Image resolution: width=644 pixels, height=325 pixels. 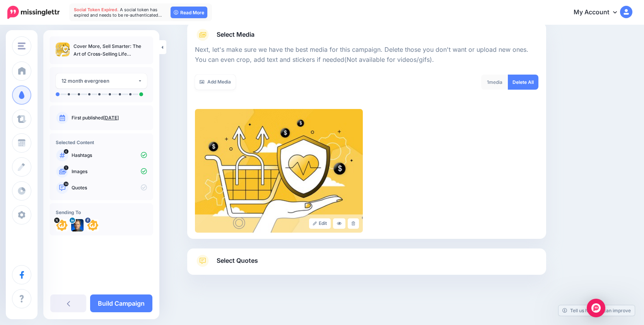 What do you see at coordinates (237, 261) in the screenshot?
I see `span: Select Quotes` at bounding box center [237, 261].